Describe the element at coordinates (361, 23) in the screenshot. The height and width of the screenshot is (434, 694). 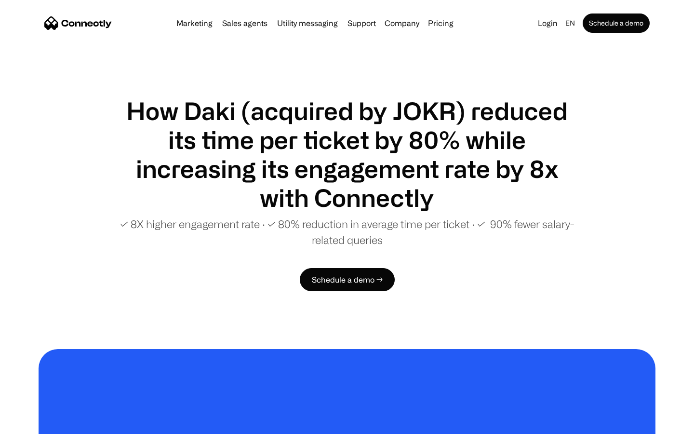
I see `a: Support` at that location.